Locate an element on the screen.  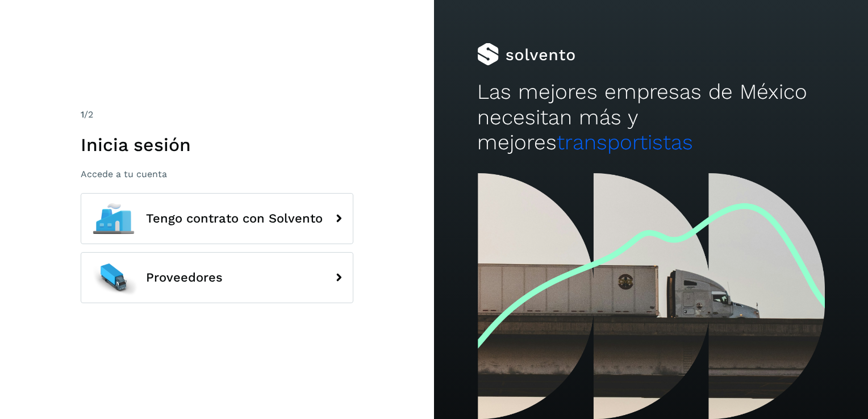
p: Accede a tu cuenta is located at coordinates (217, 174).